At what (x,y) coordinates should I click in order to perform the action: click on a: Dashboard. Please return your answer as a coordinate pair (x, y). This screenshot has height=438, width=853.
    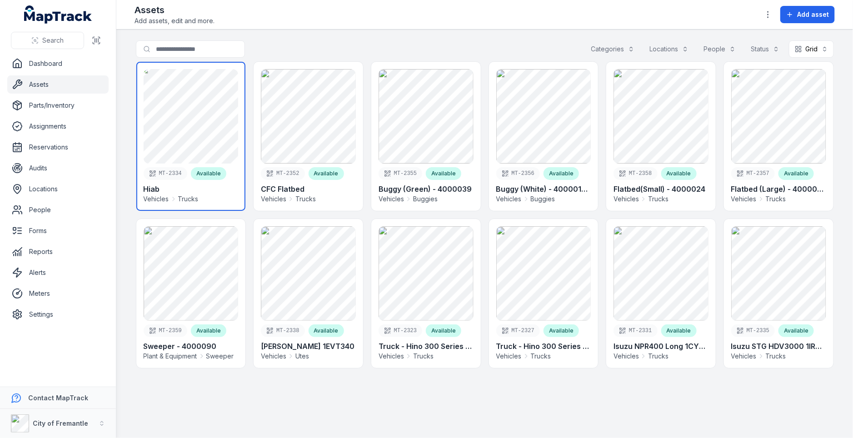
    Looking at the image, I should click on (58, 64).